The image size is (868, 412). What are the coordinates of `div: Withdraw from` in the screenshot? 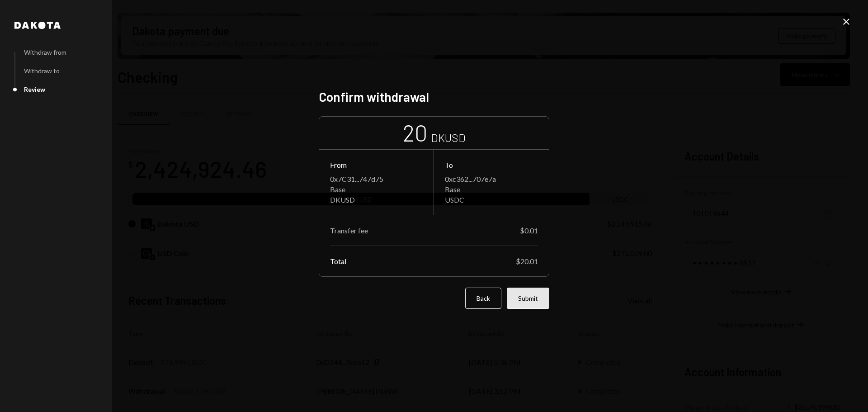 It's located at (45, 52).